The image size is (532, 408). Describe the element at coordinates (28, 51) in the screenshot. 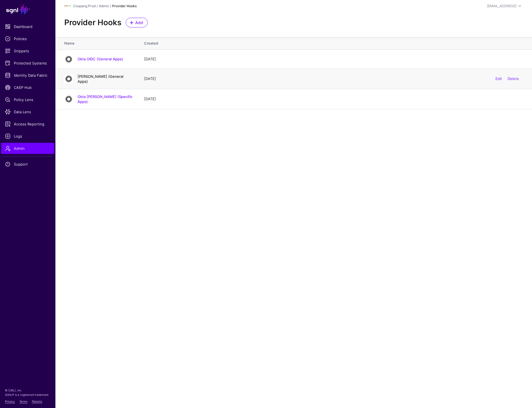

I see `span: Snippets` at that location.